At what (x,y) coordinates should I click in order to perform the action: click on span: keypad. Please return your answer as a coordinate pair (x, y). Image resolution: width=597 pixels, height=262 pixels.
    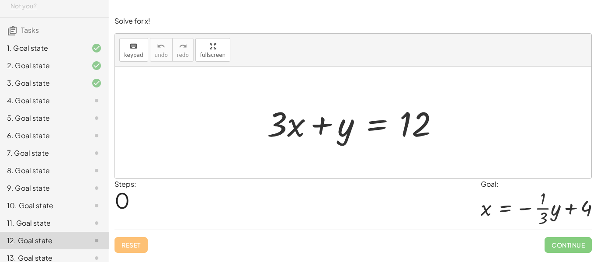
    Looking at the image, I should click on (134, 55).